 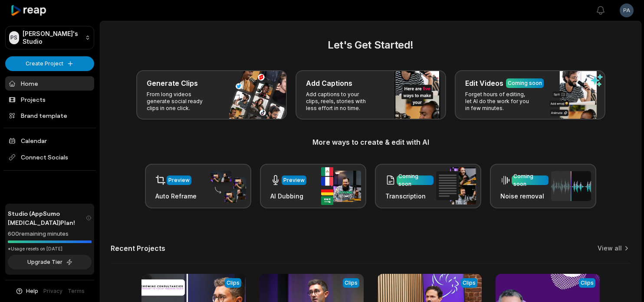 What do you see at coordinates (288, 196) in the screenshot?
I see `h3: AI Dubbing` at bounding box center [288, 196].